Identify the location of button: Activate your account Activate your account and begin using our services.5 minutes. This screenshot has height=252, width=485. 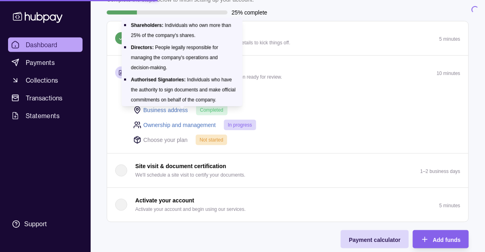
(287, 204).